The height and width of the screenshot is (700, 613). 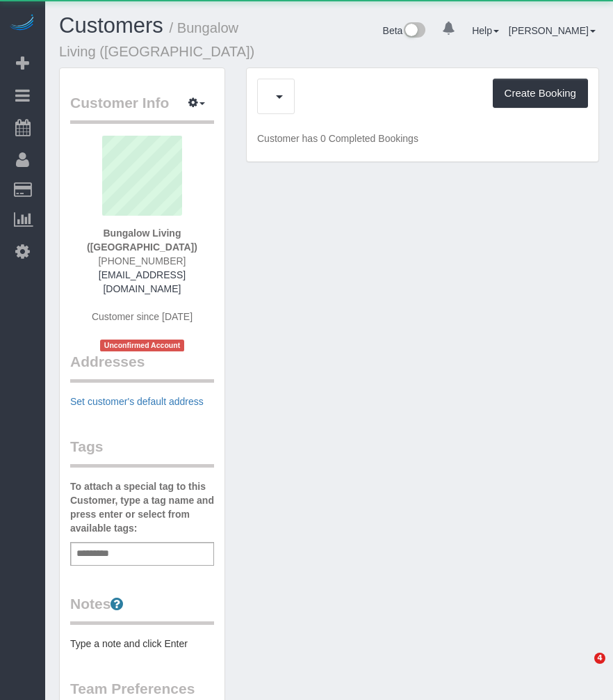 What do you see at coordinates (142, 608) in the screenshot?
I see `legend: Notes` at bounding box center [142, 608].